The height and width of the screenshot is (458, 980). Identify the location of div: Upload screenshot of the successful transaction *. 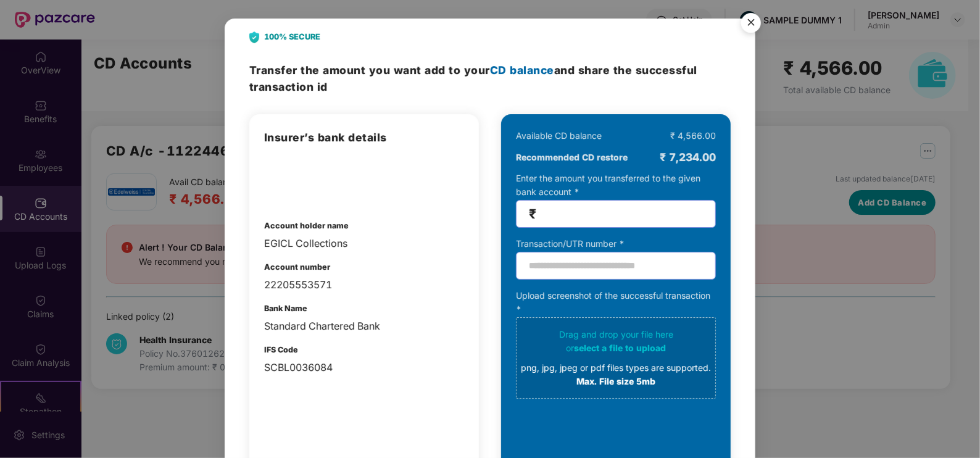
(616, 344).